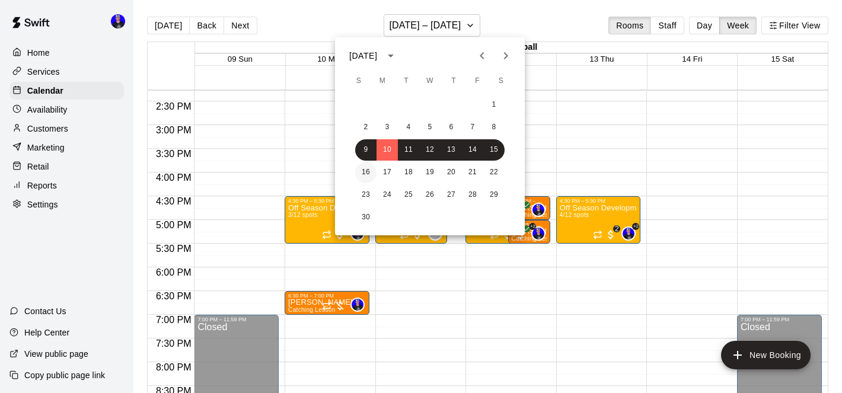 This screenshot has width=842, height=393. Describe the element at coordinates (359, 81) in the screenshot. I see `span: Sunday` at that location.